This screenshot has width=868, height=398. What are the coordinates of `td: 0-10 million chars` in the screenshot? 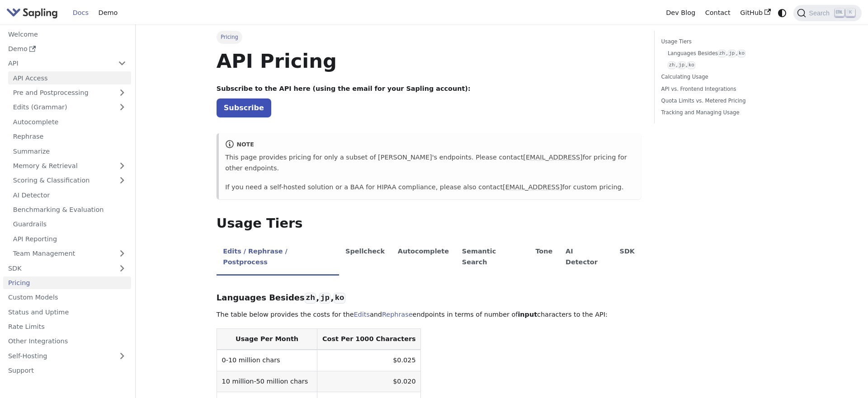 It's located at (267, 360).